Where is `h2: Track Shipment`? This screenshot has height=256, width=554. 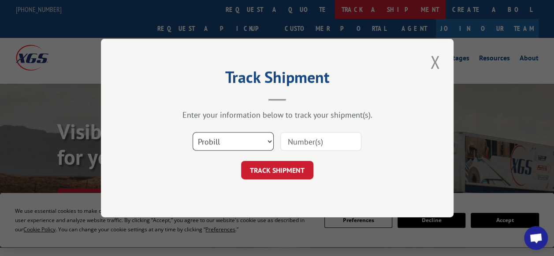
h2: Track Shipment is located at coordinates (277, 79).